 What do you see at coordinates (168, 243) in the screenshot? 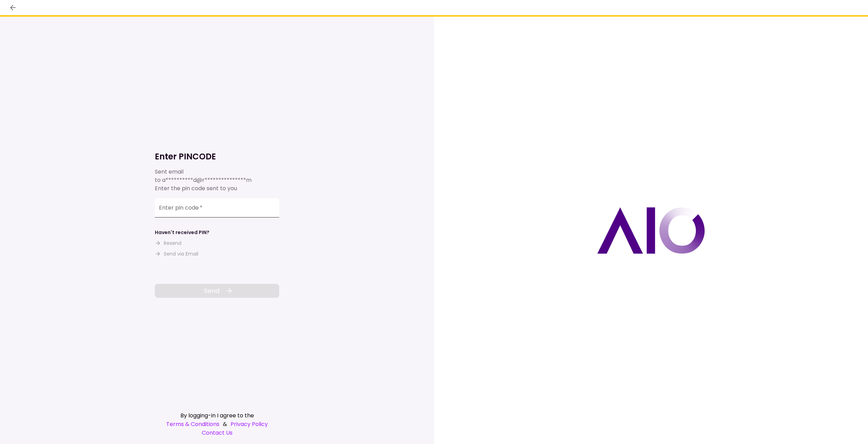
I see `button: Resend` at bounding box center [168, 243].